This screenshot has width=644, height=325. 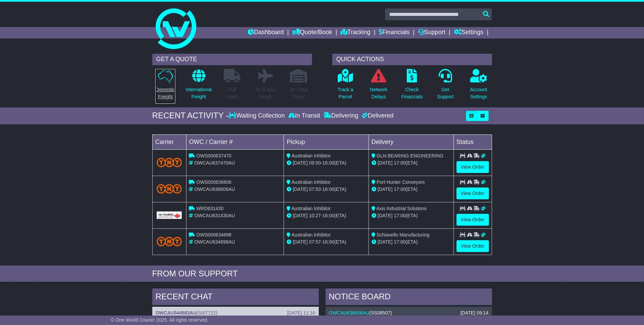 I want to click on a: Settings, so click(x=469, y=33).